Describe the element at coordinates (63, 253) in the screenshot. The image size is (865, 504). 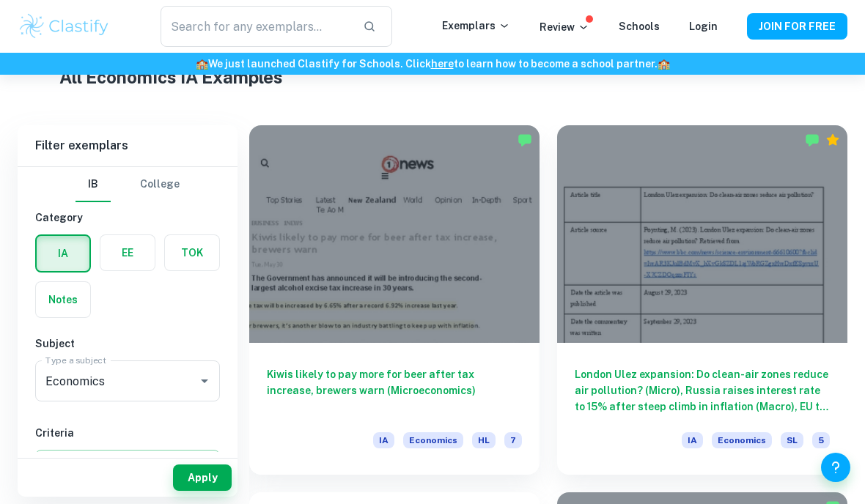
I see `button: IA` at that location.